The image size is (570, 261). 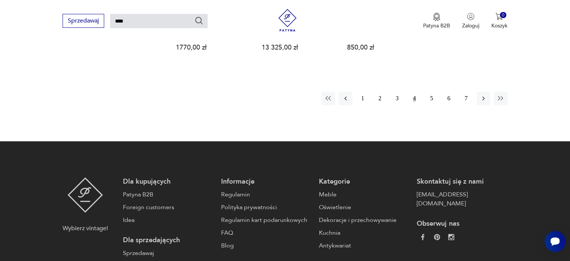 What do you see at coordinates (266, 232) in the screenshot?
I see `a: FAQ` at bounding box center [266, 232].